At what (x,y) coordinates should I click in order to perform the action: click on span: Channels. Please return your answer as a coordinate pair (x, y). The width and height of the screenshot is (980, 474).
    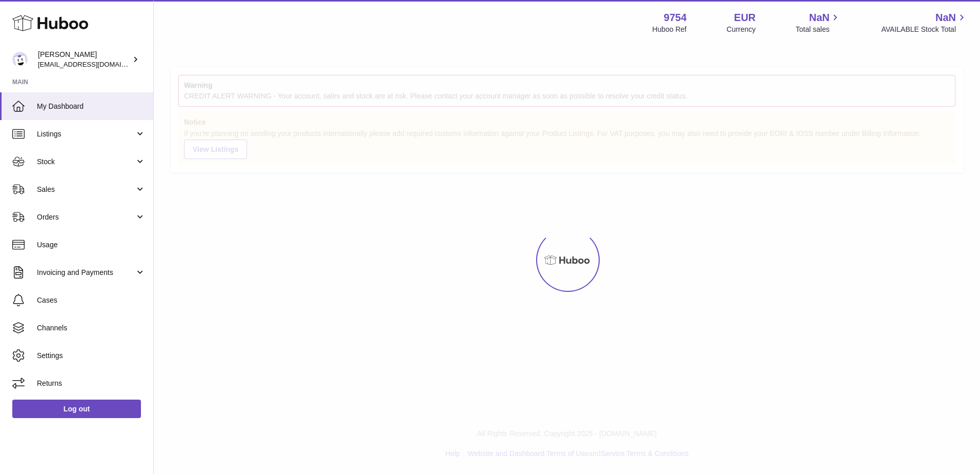
    Looking at the image, I should click on (92, 327).